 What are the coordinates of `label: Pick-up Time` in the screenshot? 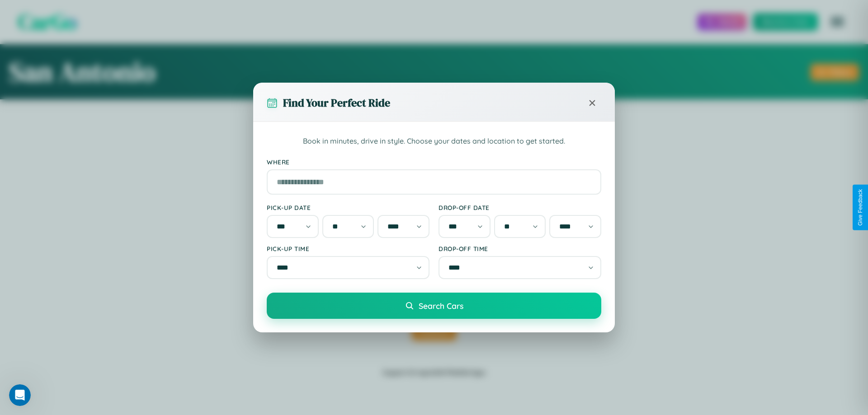 It's located at (348, 248).